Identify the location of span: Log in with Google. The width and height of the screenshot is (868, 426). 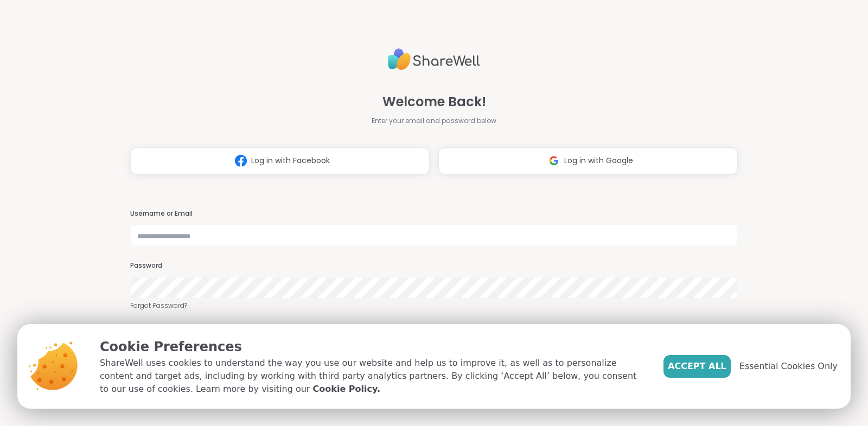
(599, 160).